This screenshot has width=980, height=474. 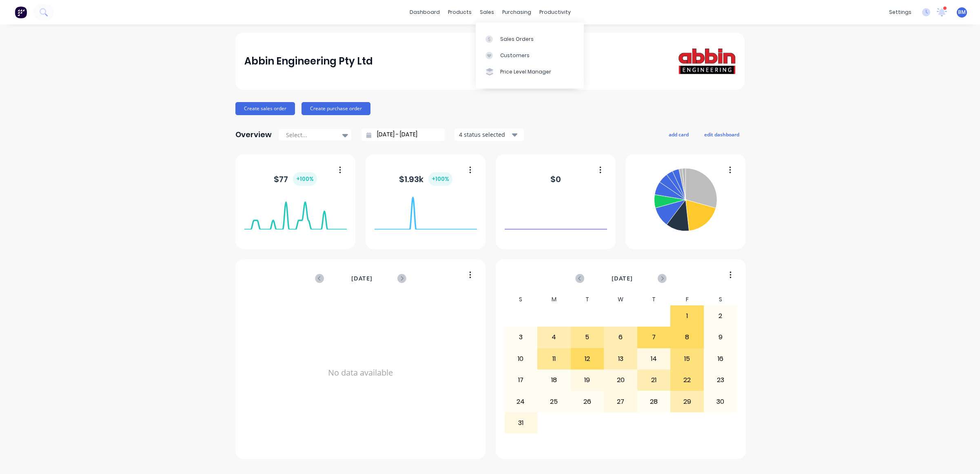 What do you see at coordinates (360, 373) in the screenshot?
I see `div: No data available` at bounding box center [360, 373].